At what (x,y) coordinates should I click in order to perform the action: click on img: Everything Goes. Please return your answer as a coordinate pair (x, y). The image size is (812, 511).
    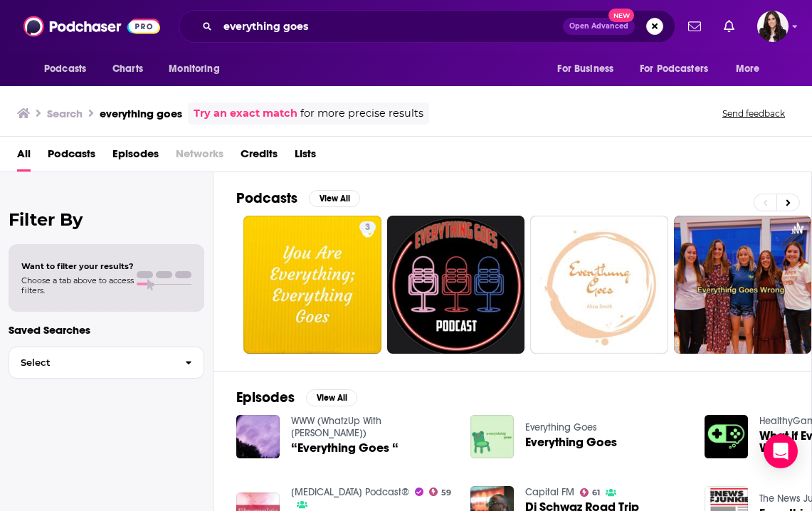
    Looking at the image, I should click on (492, 436).